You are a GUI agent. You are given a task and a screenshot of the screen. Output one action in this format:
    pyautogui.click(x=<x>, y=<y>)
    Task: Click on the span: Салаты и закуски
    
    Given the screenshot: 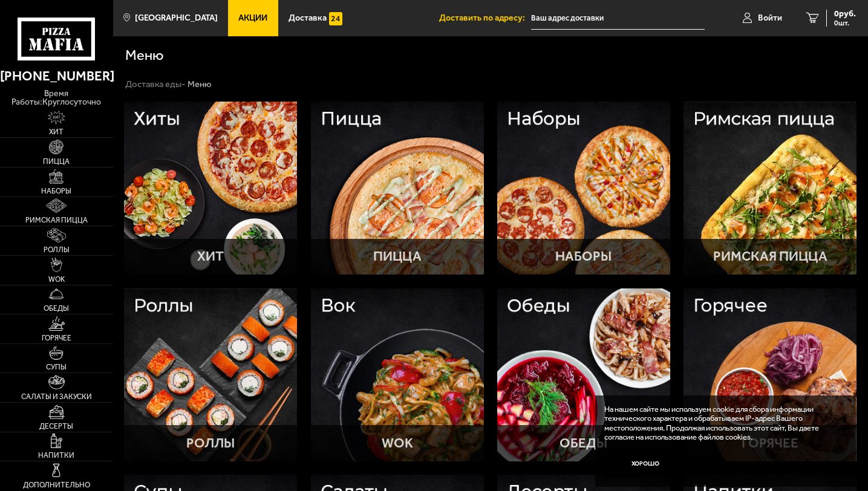 What is the action you would take?
    pyautogui.click(x=56, y=397)
    